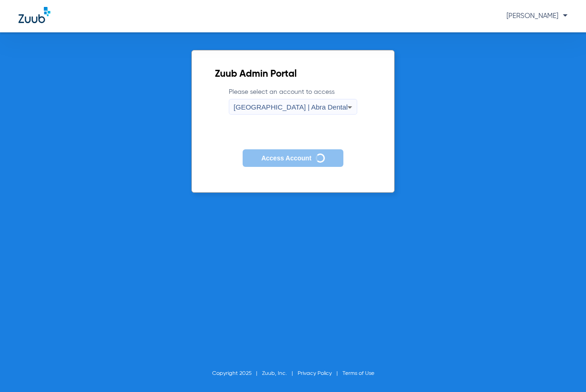 This screenshot has width=586, height=392. I want to click on label: Please select an account to access, so click(293, 101).